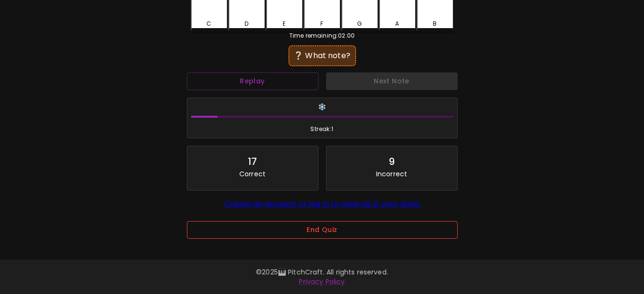  I want to click on button: End Quiz, so click(322, 230).